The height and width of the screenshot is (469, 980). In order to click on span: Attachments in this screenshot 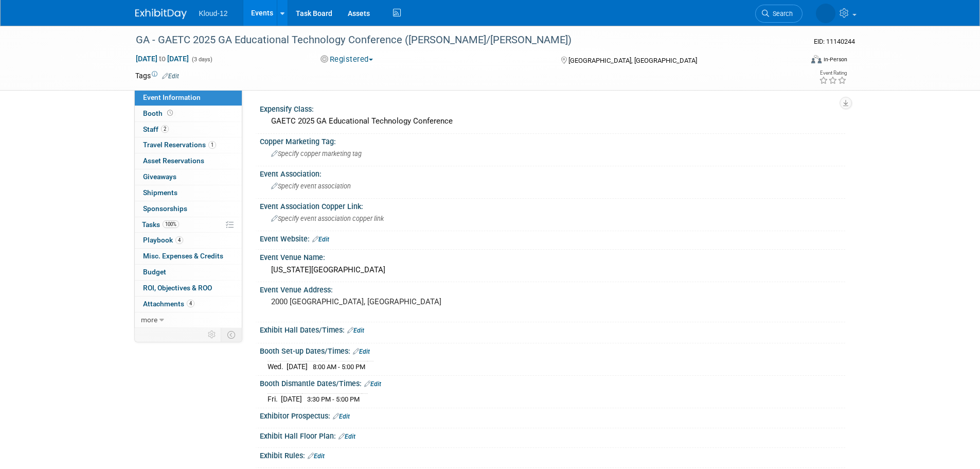, I will do `click(169, 304)`.